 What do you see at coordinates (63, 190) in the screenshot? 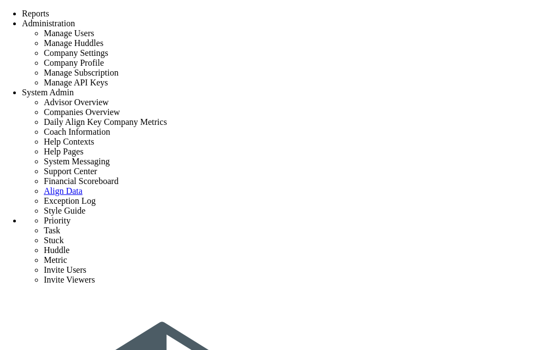
I see `a: Align Data` at bounding box center [63, 190].